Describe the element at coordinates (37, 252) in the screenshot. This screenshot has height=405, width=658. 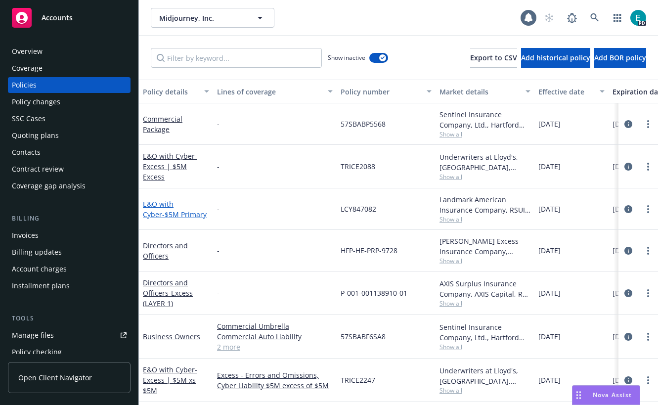
I see `div: Billing updates` at that location.